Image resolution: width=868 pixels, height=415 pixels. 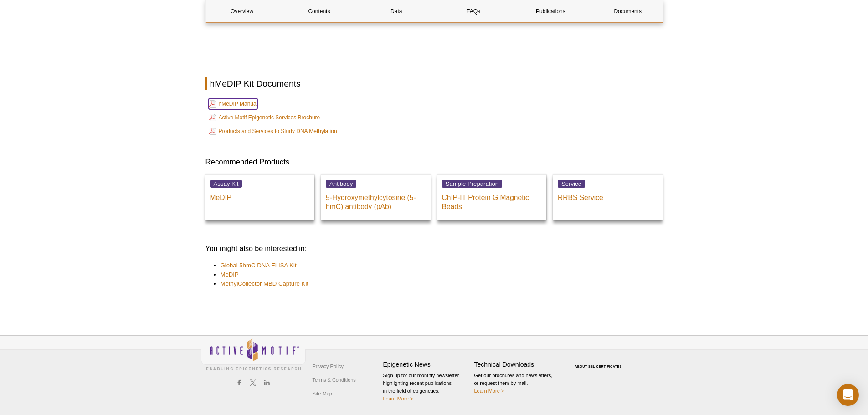 What do you see at coordinates (253, 354) in the screenshot?
I see `img: Active Motif,` at bounding box center [253, 354].